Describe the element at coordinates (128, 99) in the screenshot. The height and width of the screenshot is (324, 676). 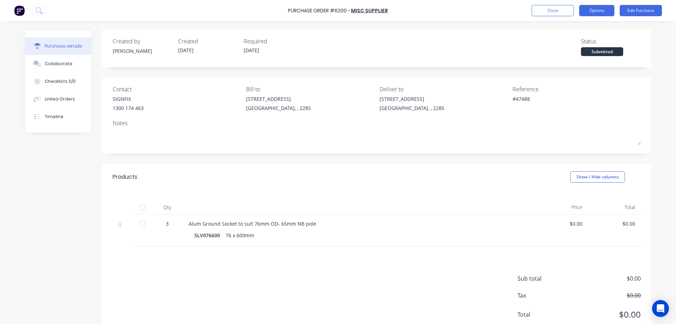
I see `div: SIGNFIX` at that location.